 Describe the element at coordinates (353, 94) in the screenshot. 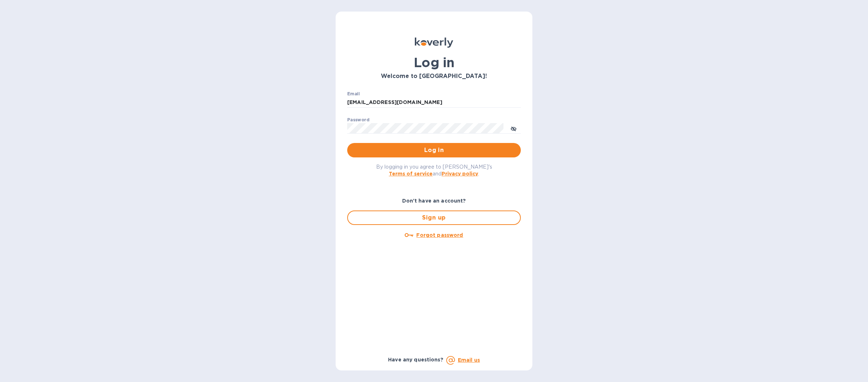

I see `label: Email` at that location.